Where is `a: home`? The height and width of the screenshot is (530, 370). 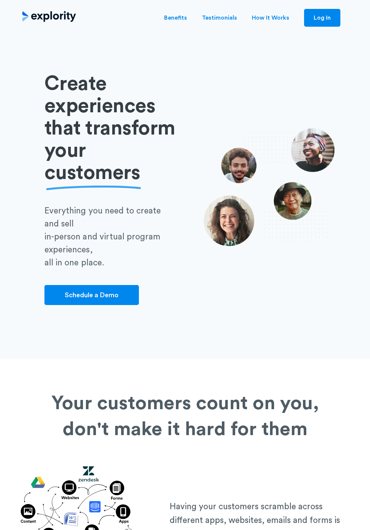
a: home is located at coordinates (49, 18).